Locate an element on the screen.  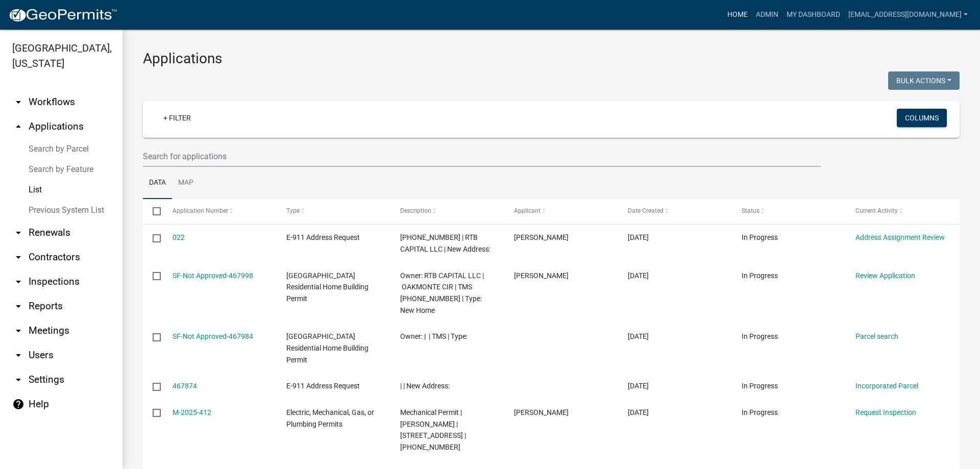
span: Type is located at coordinates (293, 211).